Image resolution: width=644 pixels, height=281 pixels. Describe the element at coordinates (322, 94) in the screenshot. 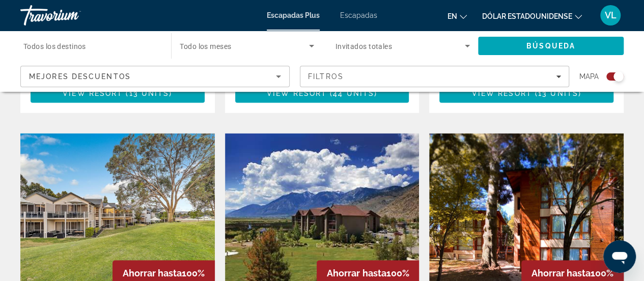

I see `a: View Resort(44 units)` at that location.